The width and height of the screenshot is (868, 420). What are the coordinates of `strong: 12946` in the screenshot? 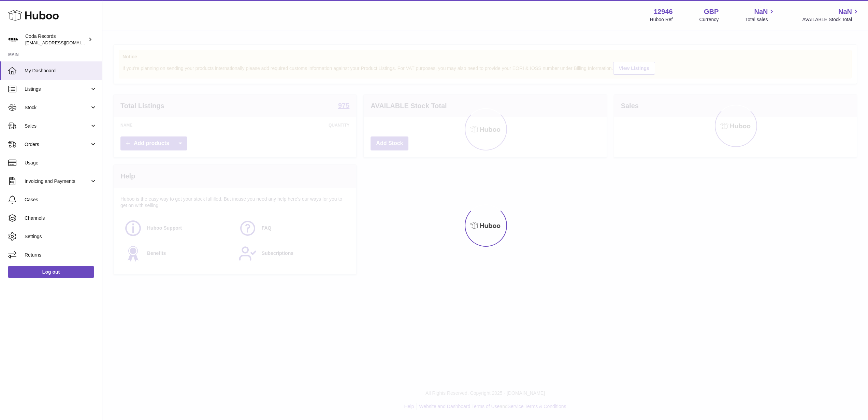 It's located at (664, 11).